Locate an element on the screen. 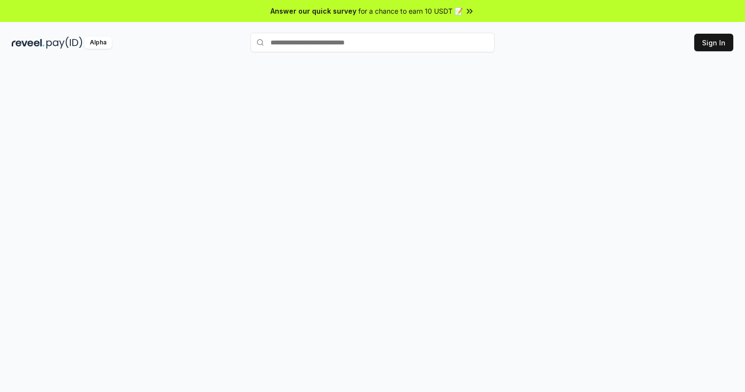 Image resolution: width=745 pixels, height=392 pixels. img: pay_id is located at coordinates (64, 42).